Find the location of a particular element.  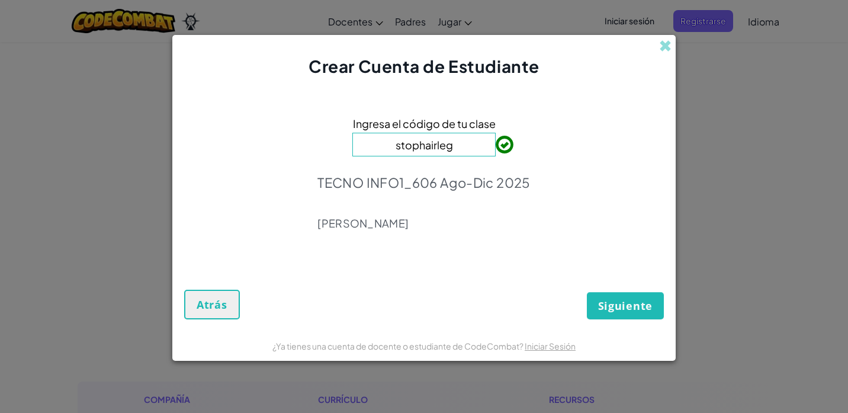

a: Iniciar Sesión is located at coordinates (550, 346).